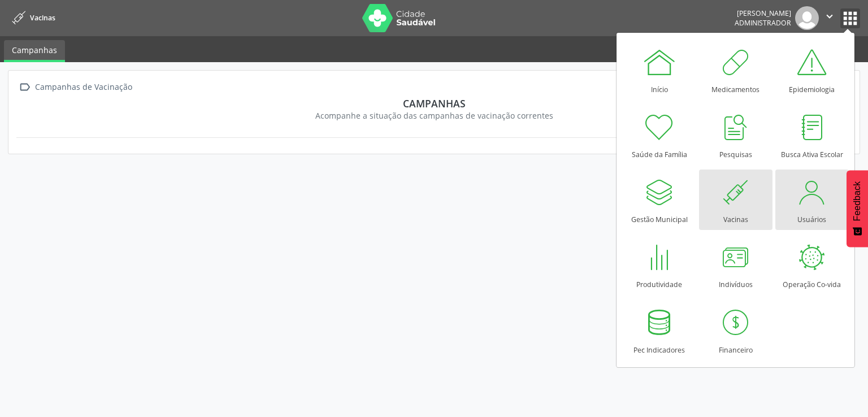 The image size is (868, 417). Describe the element at coordinates (83, 87) in the screenshot. I see `div: Campanhas de Vacinação` at that location.